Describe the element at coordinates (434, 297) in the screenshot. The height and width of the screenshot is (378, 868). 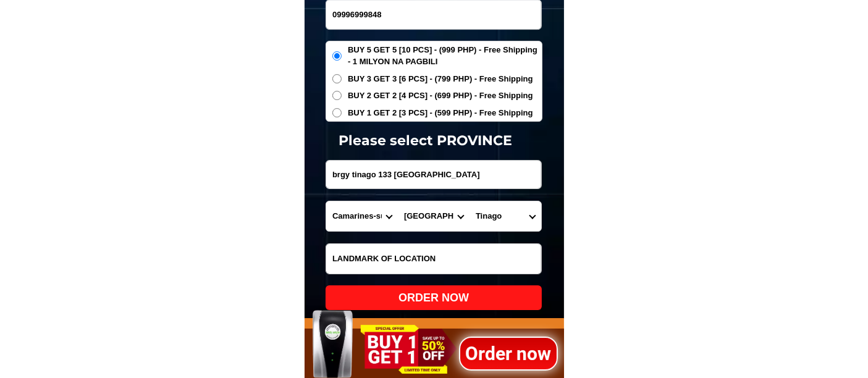
I see `div: ORDER NOW` at that location.